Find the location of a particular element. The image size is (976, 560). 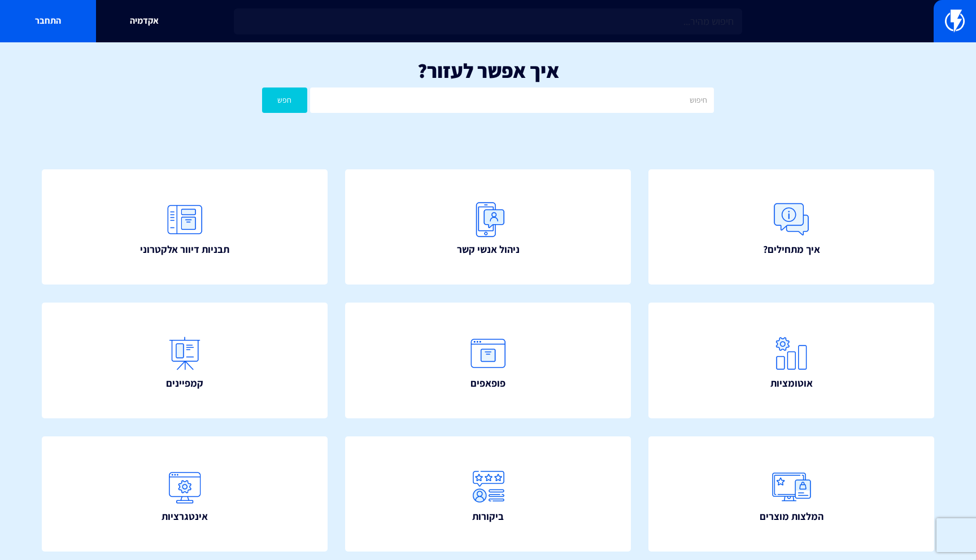

h1: איך אפשר לעזור? is located at coordinates (488, 70).